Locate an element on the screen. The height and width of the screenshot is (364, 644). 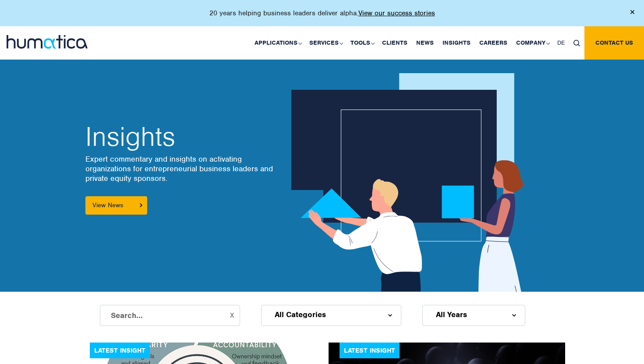
a: Insights is located at coordinates (457, 43).